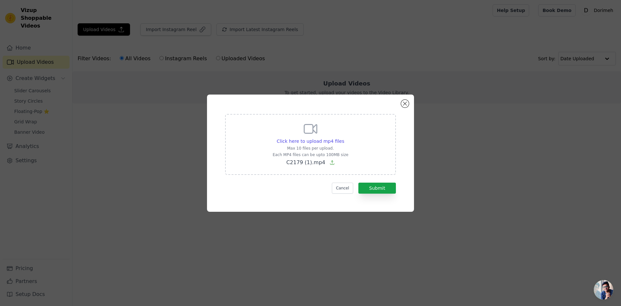 Image resolution: width=621 pixels, height=306 pixels. Describe the element at coordinates (311, 155) in the screenshot. I see `p: Each MP4 files can be upto 100MB size` at that location.